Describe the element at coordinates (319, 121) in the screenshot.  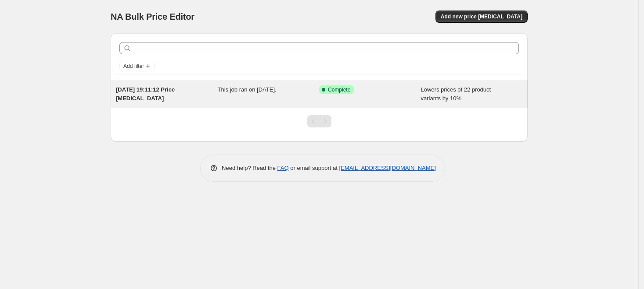
I see `nav: Pagination` at that location.